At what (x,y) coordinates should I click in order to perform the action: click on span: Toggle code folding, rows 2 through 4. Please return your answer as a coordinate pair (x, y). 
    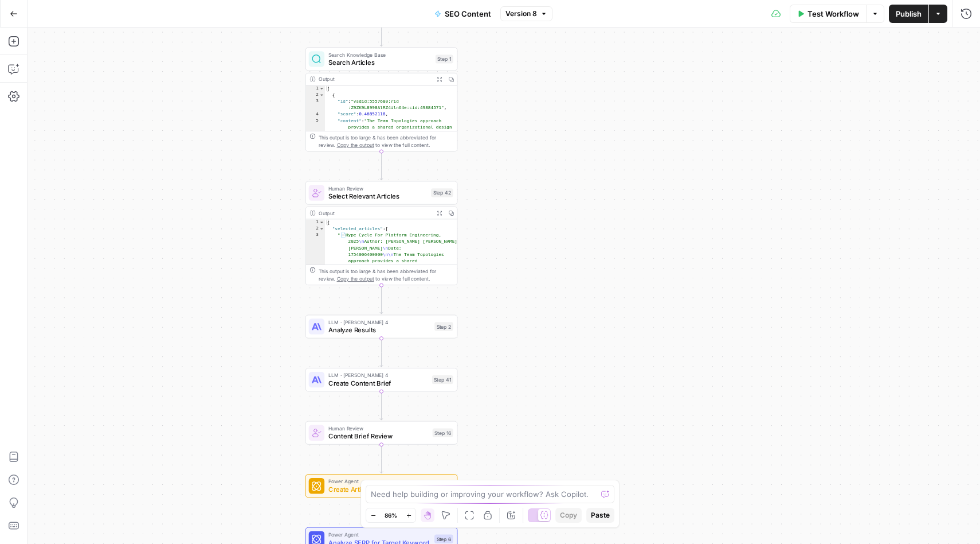
    Looking at the image, I should click on (322, 229).